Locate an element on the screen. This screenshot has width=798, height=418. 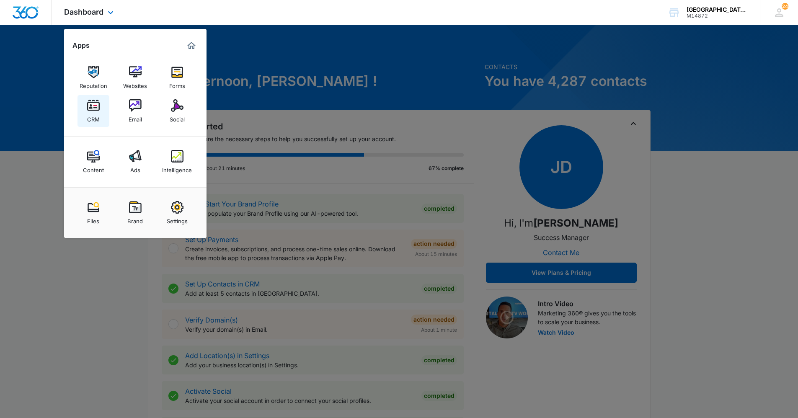
div: CRM is located at coordinates (93, 117).